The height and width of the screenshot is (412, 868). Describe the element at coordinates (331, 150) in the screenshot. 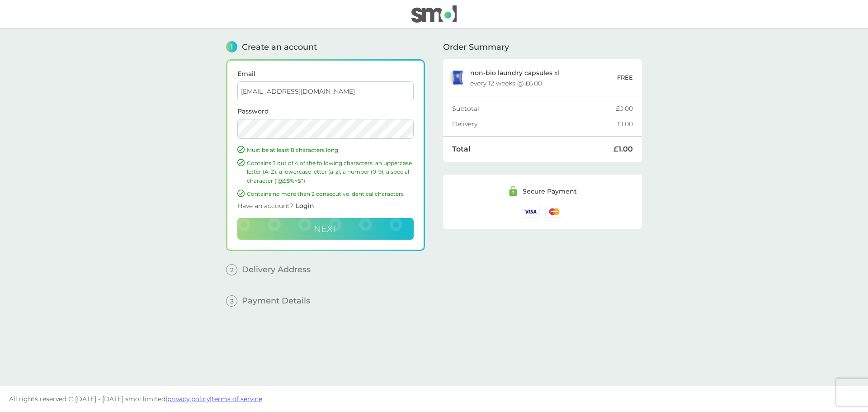

I see `p: Must be at least 8 characters long` at that location.